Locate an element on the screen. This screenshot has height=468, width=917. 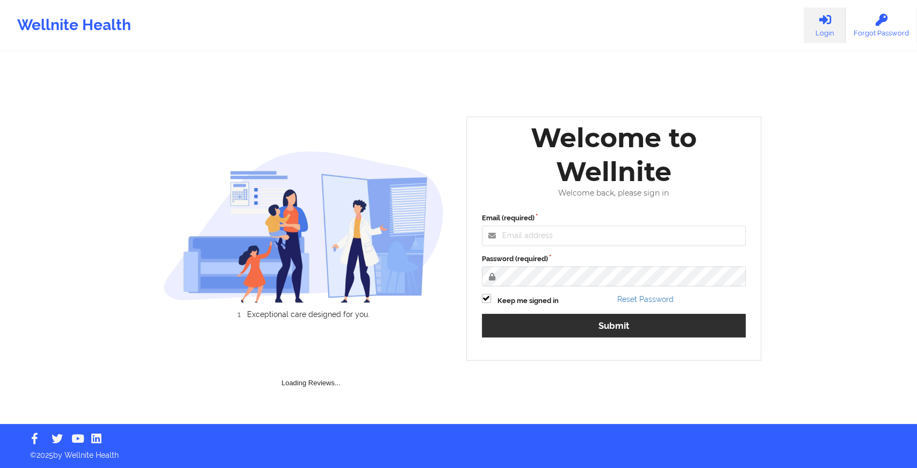
p: © 2025 by Wellnite Health is located at coordinates (458, 451).